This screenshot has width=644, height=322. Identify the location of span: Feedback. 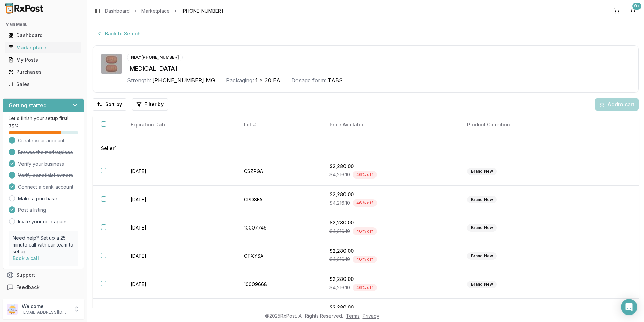
(28, 287).